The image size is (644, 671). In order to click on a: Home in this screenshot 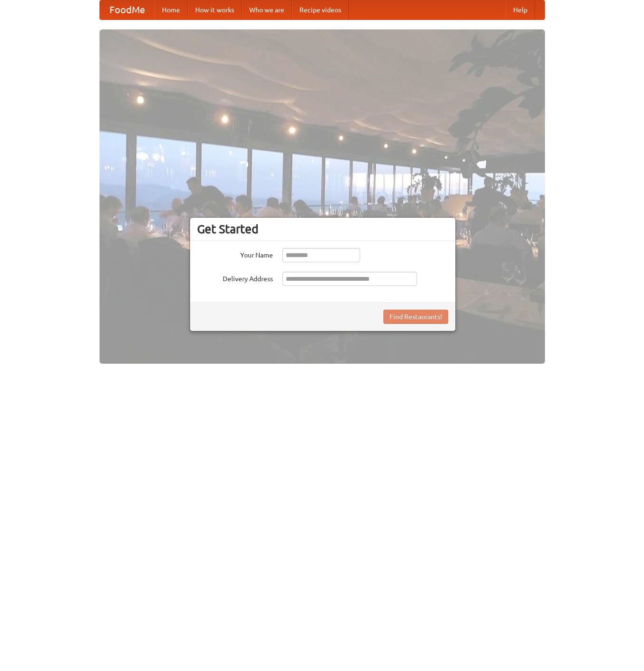, I will do `click(171, 10)`.